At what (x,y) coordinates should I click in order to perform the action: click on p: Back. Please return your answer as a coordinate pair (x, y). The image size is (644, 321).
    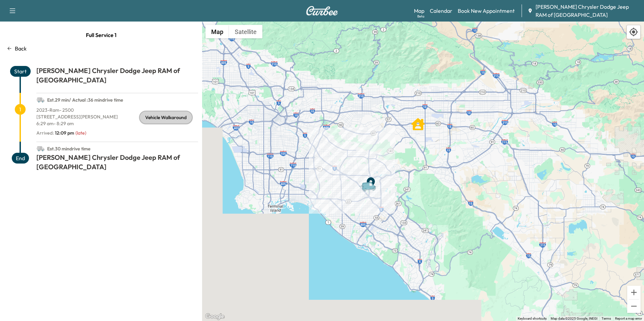
    Looking at the image, I should click on (20, 48).